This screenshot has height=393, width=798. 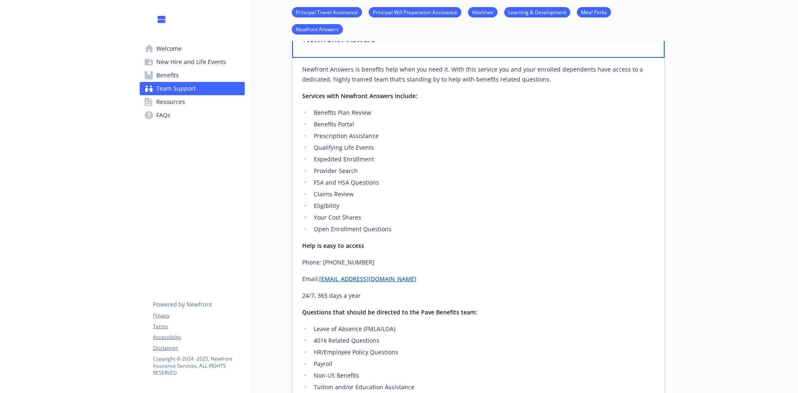 I want to click on p: Copyright © 2024 - 2025 , Newfront Insurance Services, ALL RIGHTS RESERVED, so click(x=199, y=365).